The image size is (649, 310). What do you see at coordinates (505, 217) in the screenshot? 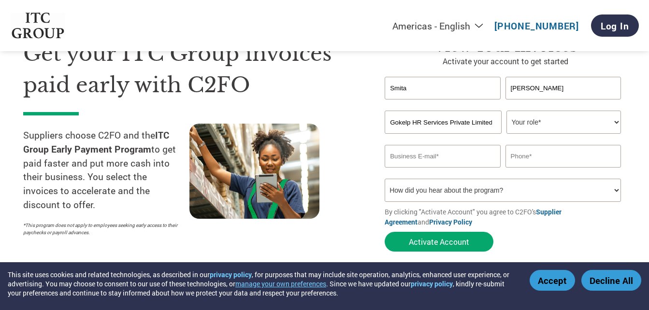
I see `p: By clicking "Activate Account" you agree to C2FO's and` at bounding box center [505, 217].